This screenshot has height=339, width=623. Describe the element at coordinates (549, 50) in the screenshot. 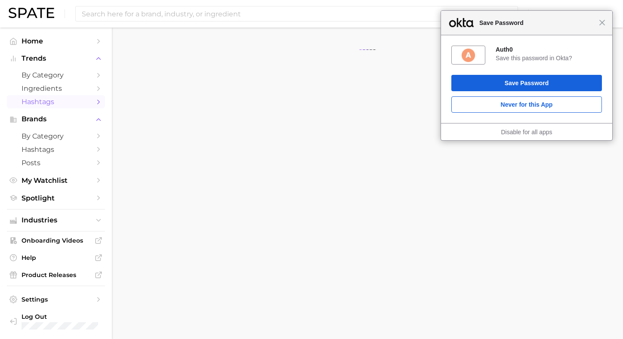

I see `div: Auth0` at that location.